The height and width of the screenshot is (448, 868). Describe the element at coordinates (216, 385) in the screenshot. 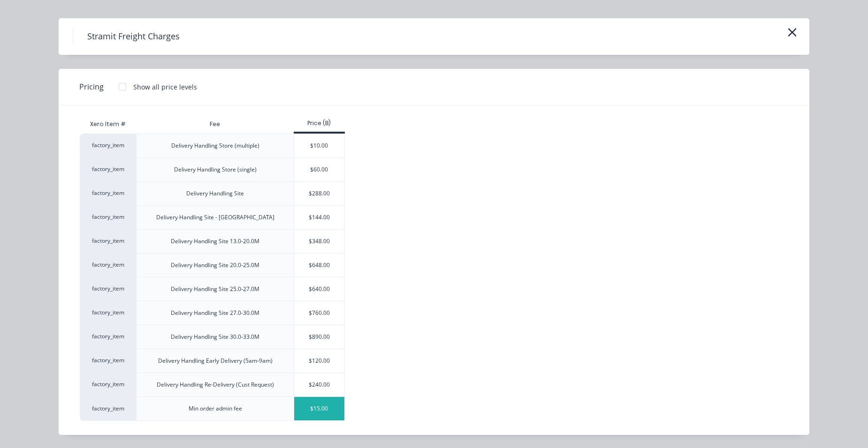

I see `div: Delivery Handling Re-Delivery (Cust Request)` at that location.